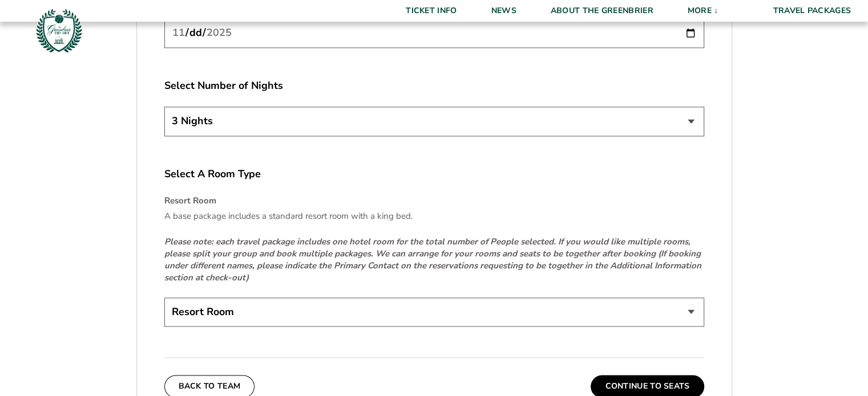 The image size is (868, 396). Describe the element at coordinates (433, 260) in the screenshot. I see `em: Please note: each travel package includes one hotel room for the total number of People selected....` at that location.